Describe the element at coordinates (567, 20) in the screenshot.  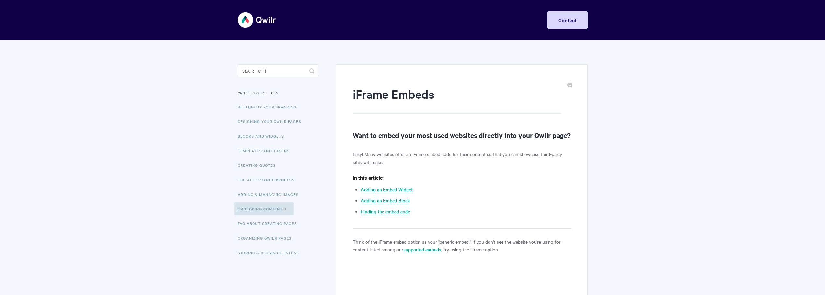
I see `a: Contact` at that location.